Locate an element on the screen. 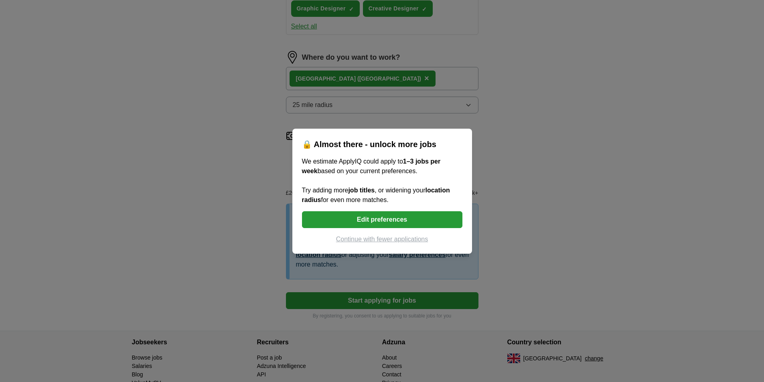  button: Continue with fewer applications is located at coordinates (382, 240).